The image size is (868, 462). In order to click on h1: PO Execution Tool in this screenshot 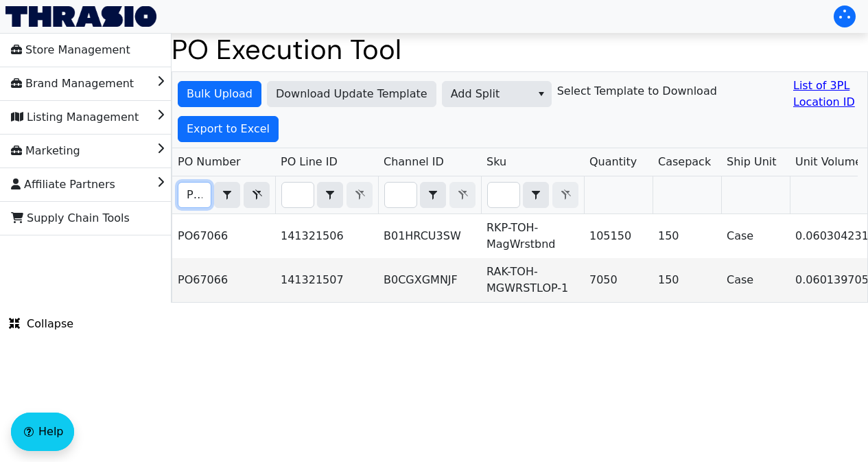, I will do `click(519, 49)`.